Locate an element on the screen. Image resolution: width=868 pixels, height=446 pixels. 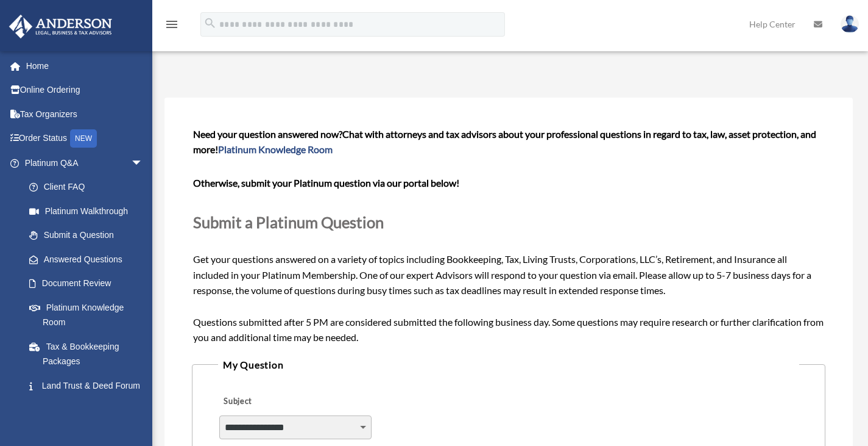
a: Document Review is located at coordinates (89, 284).